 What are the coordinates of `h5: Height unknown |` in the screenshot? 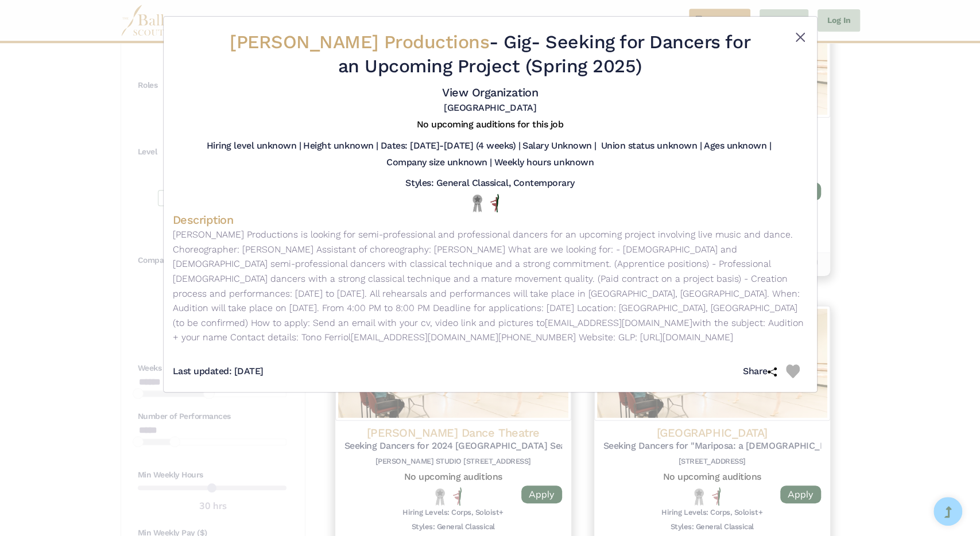 It's located at (341, 146).